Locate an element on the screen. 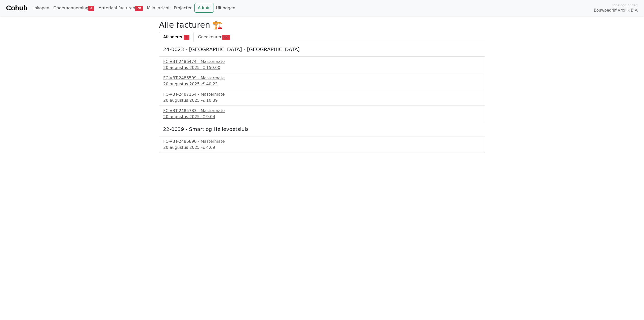  div: FC-VBT-2486890 - Mastermate is located at coordinates (322, 142).